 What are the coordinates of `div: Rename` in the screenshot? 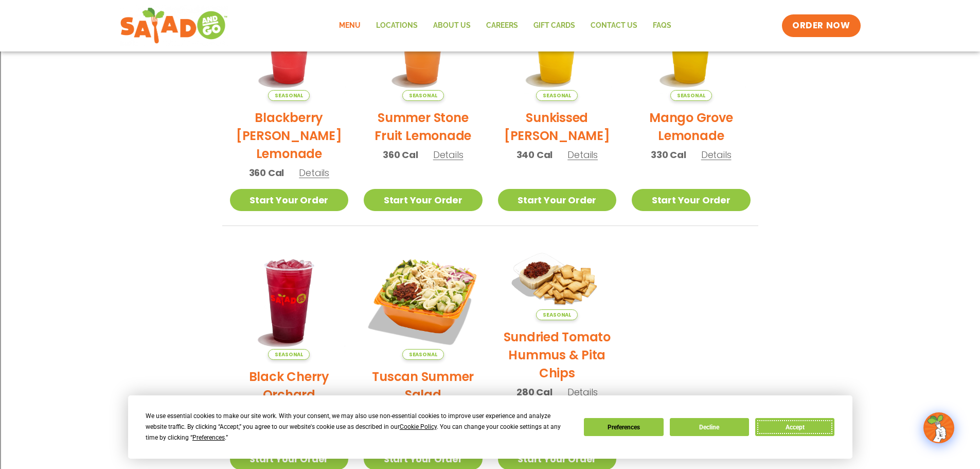 It's located at (490, 64).